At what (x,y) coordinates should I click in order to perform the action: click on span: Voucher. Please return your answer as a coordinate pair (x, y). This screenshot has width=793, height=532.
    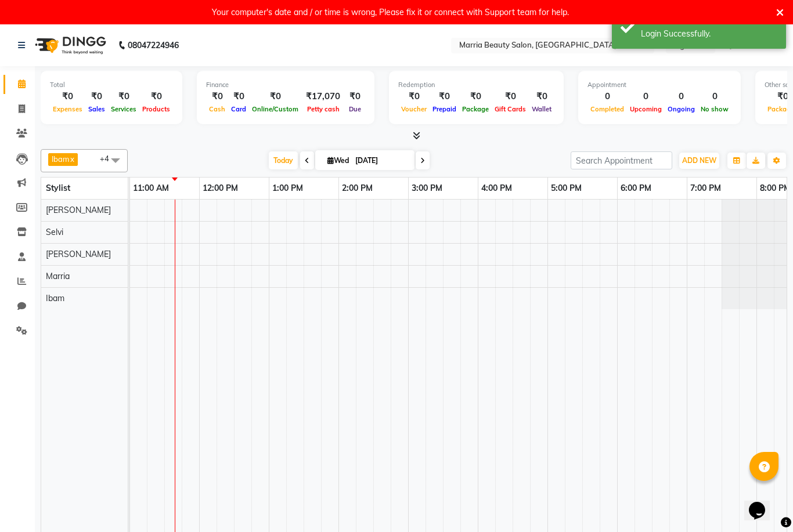
    Looking at the image, I should click on (414, 109).